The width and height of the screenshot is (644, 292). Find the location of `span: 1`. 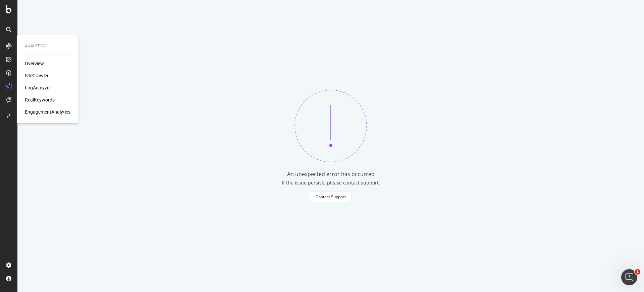

span: 1 is located at coordinates (638, 271).